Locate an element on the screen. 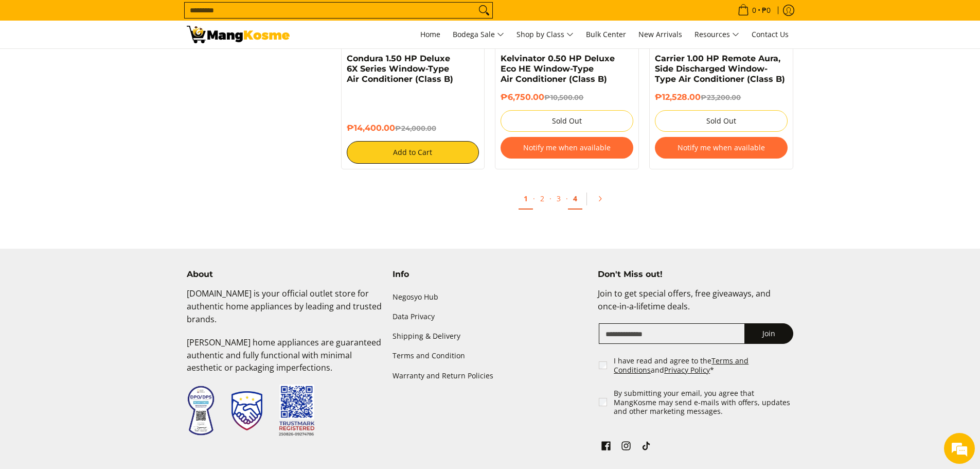 This screenshot has height=469, width=980. button: Search is located at coordinates (484, 10).